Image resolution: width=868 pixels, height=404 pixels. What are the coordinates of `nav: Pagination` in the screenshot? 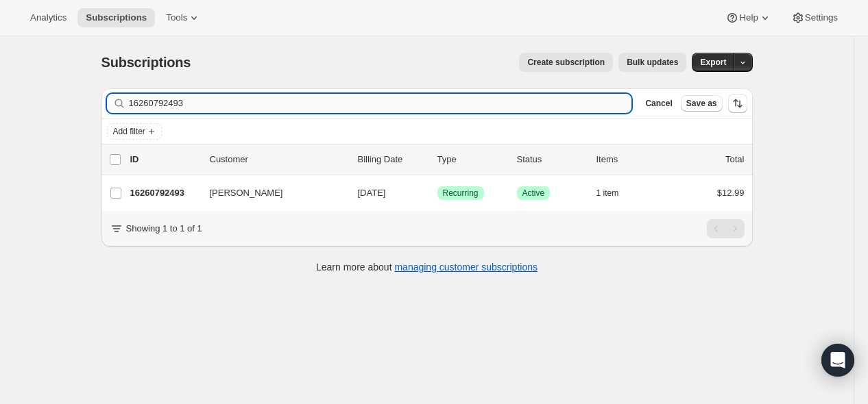 It's located at (726, 229).